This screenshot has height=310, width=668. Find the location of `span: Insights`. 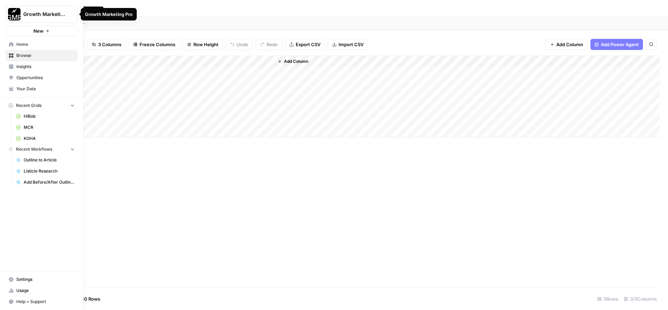

span: Insights is located at coordinates (45, 67).